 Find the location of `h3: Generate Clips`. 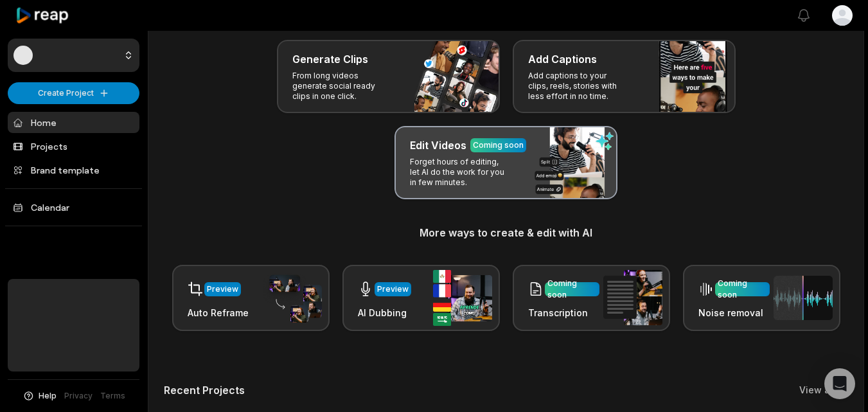

h3: Generate Clips is located at coordinates (330, 59).